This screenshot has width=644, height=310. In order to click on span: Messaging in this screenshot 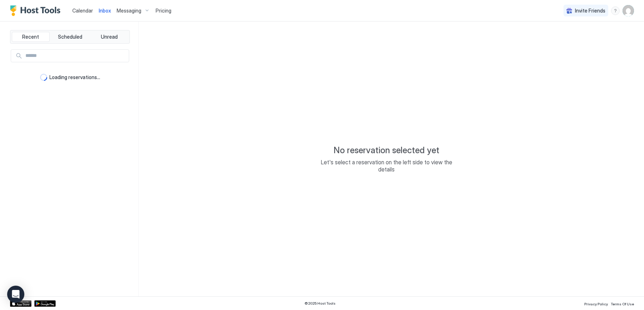, I will do `click(129, 11)`.